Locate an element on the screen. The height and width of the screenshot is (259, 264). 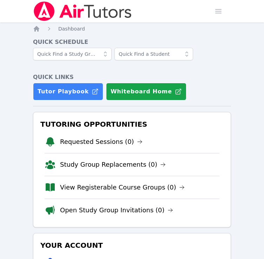
button: Whiteboard Home is located at coordinates (146, 92).